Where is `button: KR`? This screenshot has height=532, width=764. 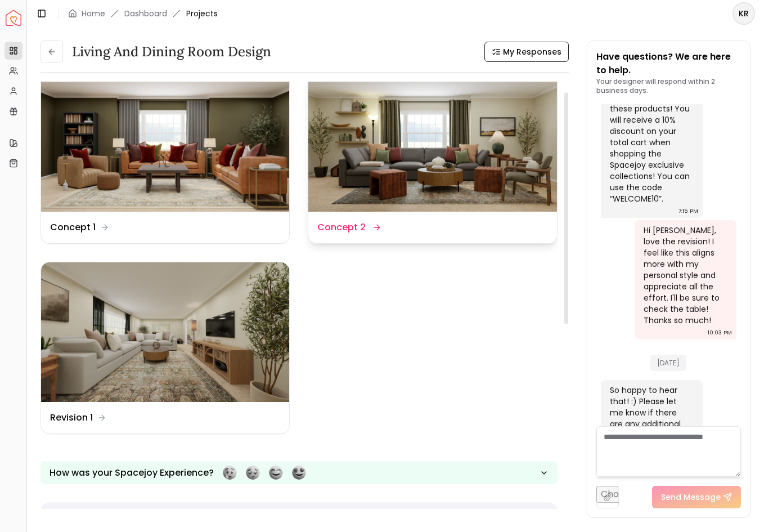
button: KR is located at coordinates (744, 13).